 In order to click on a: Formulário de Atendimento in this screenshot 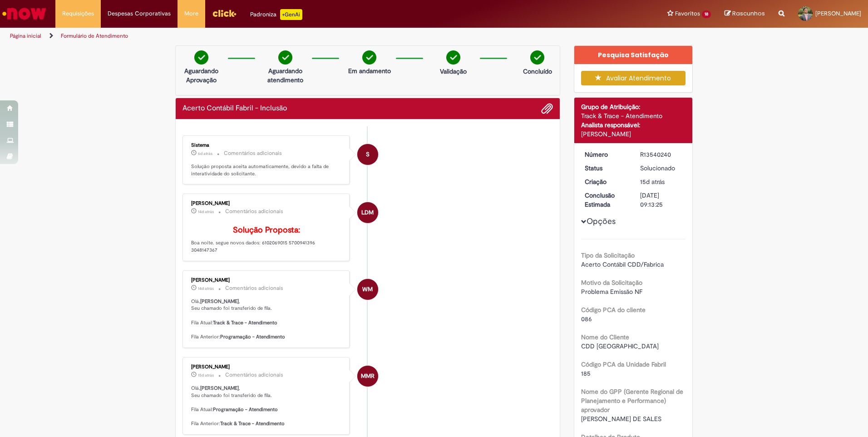, I will do `click(94, 36)`.